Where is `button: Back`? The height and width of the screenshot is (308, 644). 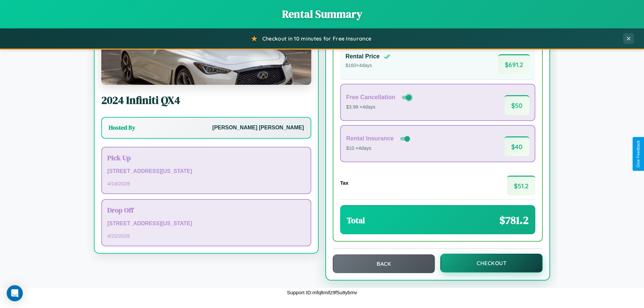 button: Back is located at coordinates (384, 264).